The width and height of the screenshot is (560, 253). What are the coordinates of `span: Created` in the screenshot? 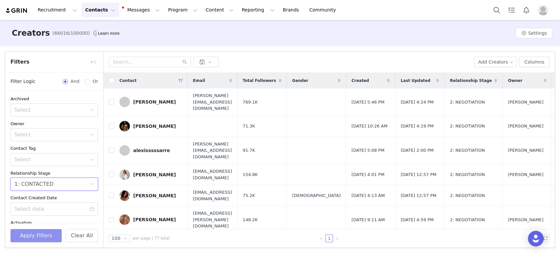 It's located at (360, 81).